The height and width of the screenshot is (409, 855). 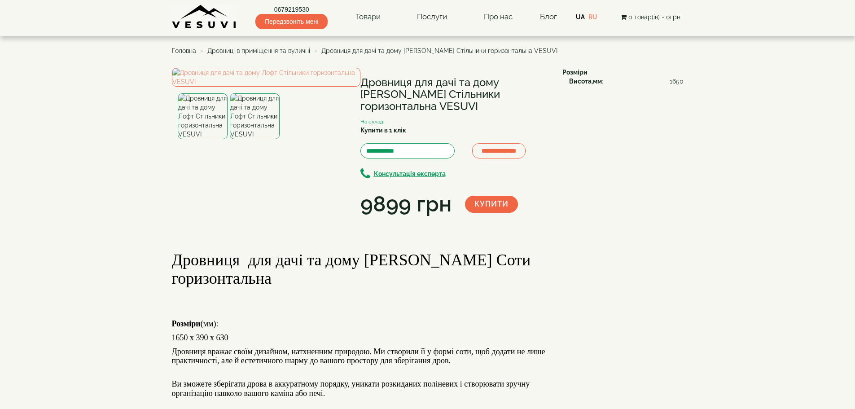 What do you see at coordinates (580, 17) in the screenshot?
I see `a: UA` at bounding box center [580, 17].